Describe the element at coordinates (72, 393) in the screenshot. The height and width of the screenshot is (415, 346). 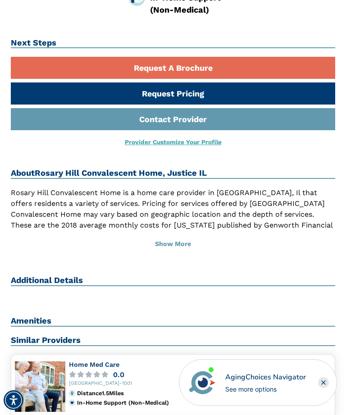
I see `img: distance.svg` at that location.